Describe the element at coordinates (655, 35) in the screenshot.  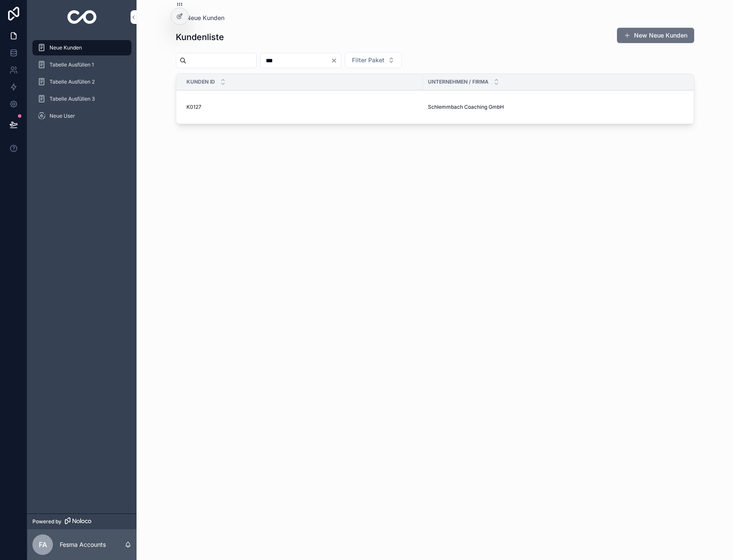
I see `button: New Neue Kunden` at that location.